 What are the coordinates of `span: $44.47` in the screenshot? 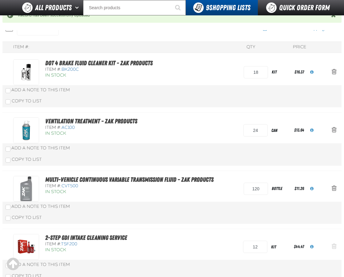 It's located at (298, 247).